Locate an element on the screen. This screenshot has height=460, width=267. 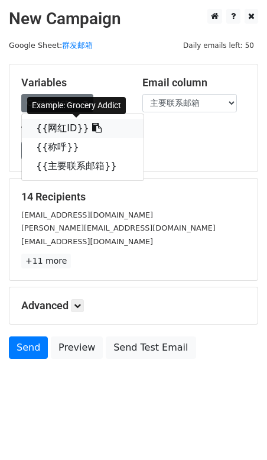
span: Daily emails left: 50 is located at coordinates (219, 46).